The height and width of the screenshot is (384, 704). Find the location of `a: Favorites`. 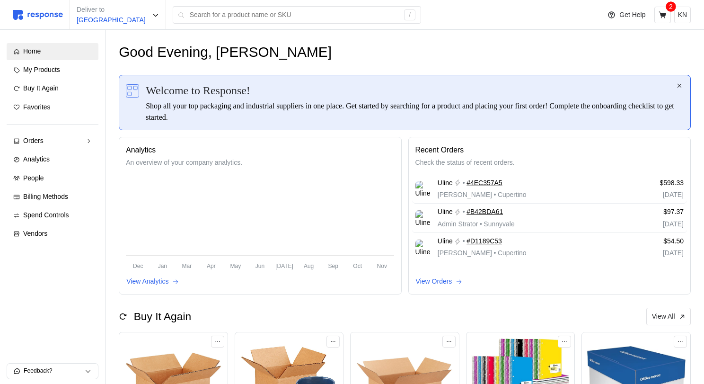

a: Favorites is located at coordinates (53, 107).